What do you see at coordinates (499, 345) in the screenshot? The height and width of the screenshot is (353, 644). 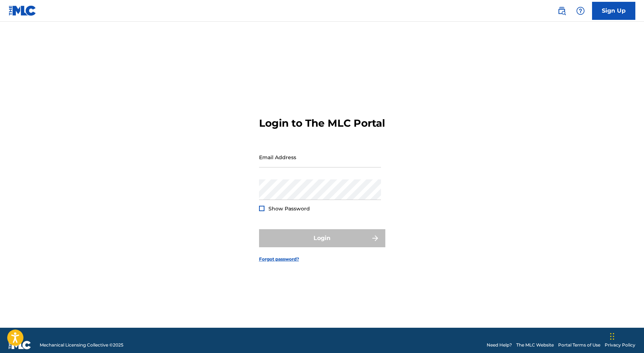 I see `a: Need Help?` at bounding box center [499, 345].